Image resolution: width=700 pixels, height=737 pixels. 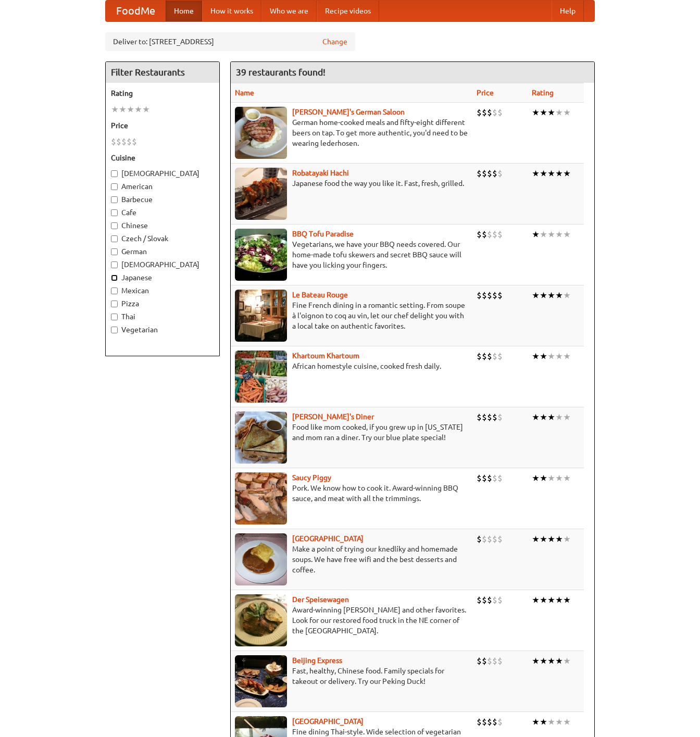 I want to click on img: tofuparadise.jpg, so click(x=261, y=255).